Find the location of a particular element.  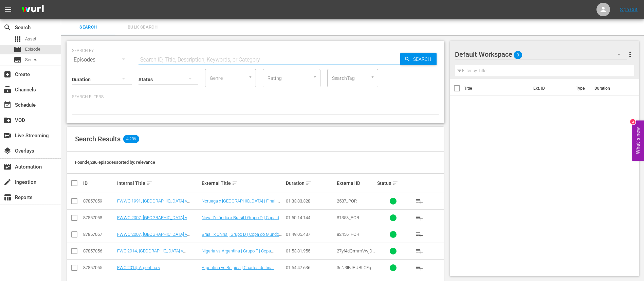

div: 87857059 is located at coordinates (99, 201).